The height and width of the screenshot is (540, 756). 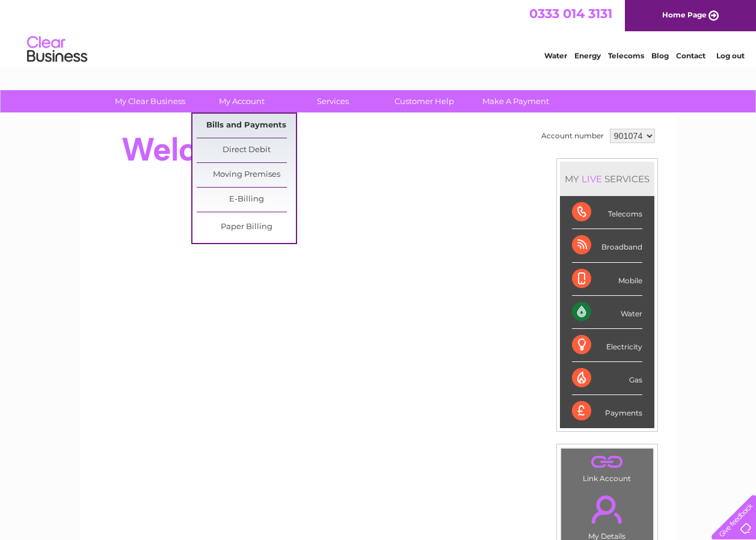 What do you see at coordinates (606, 345) in the screenshot?
I see `div: Electricity` at bounding box center [606, 345].